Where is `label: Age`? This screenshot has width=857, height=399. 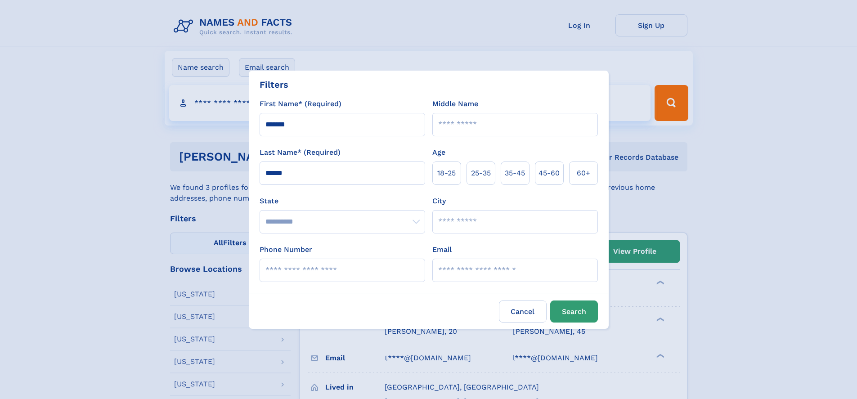 label: Age is located at coordinates (439, 152).